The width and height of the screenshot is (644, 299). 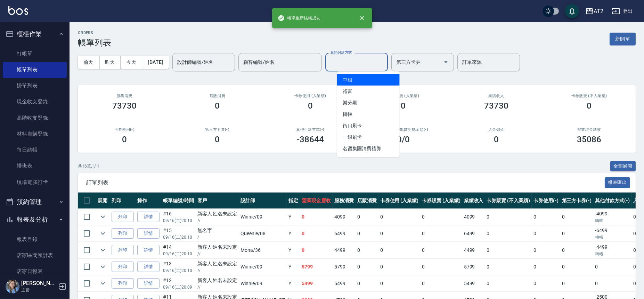 What do you see at coordinates (123, 201) in the screenshot?
I see `th: 列印` at bounding box center [123, 201].